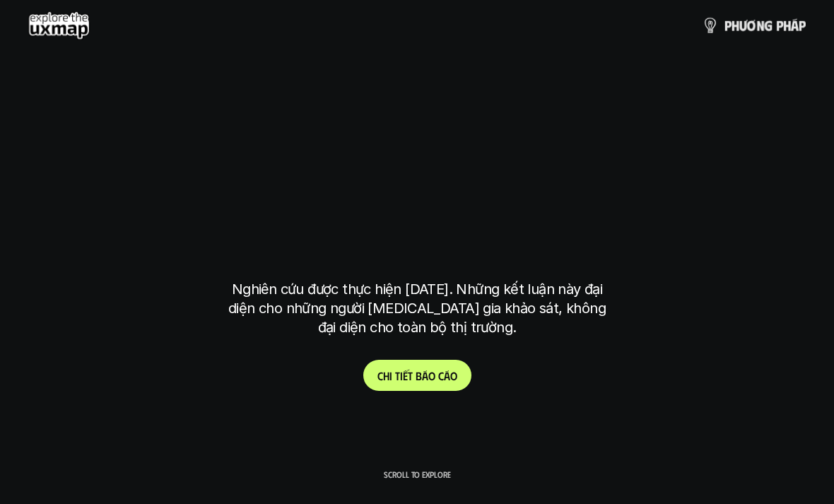  What do you see at coordinates (405, 375) in the screenshot?
I see `span: ế` at bounding box center [405, 375].